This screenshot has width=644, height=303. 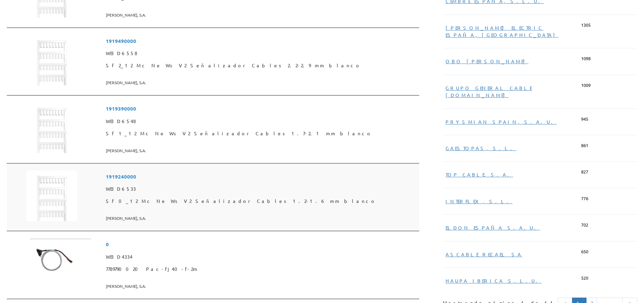 What do you see at coordinates (52, 128) in the screenshot?
I see `img: Foto artículo Sf 1_12 Mc Ne Ws V2 Señalizador Cables 1.7-2.1 mm blanco (150x150)` at bounding box center [52, 128].